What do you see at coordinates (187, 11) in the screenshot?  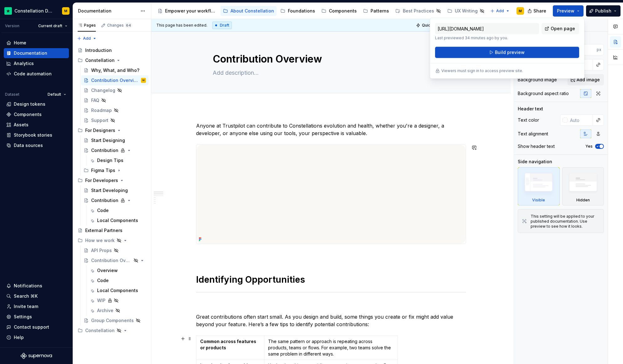 I see `a: Empower your workflow. Build incredible experiences.` at bounding box center [187, 11].